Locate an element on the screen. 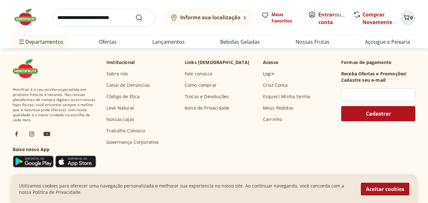 This screenshot has width=428, height=203. span: 0 is located at coordinates (412, 17).